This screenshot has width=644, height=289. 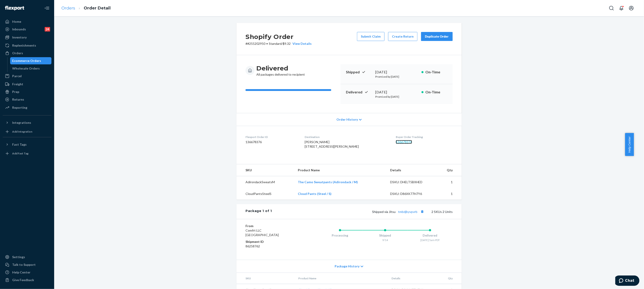 I want to click on h2: Shopify Order, so click(x=278, y=37).